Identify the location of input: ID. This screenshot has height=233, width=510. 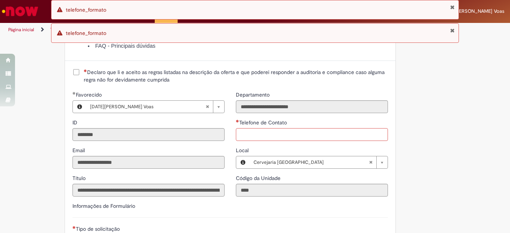
(148, 134).